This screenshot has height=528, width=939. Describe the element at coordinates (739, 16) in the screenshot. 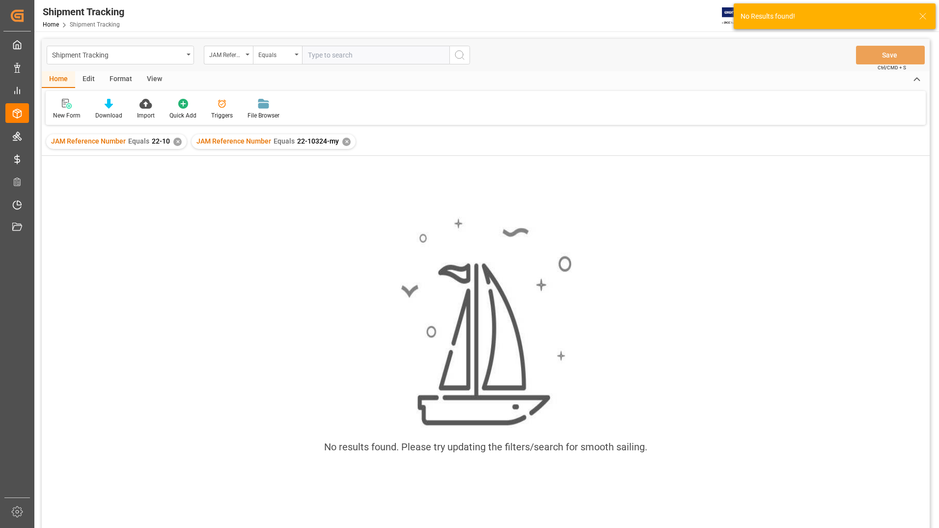

I see `img: Exertis%20JAM%20-%20Email%20Logo.jpg_1722504956.jpg` at that location.